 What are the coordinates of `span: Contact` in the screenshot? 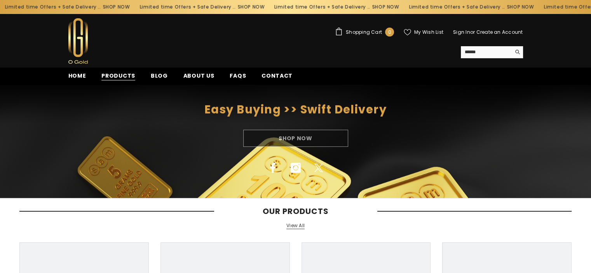 It's located at (277, 76).